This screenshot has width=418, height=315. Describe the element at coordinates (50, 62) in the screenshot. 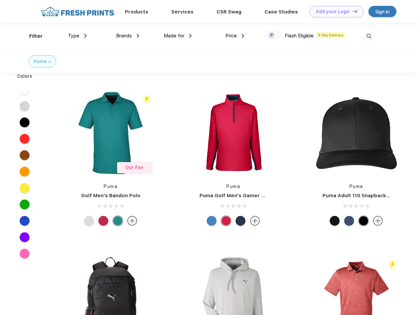

I see `img: filter_cancel.svg` at that location.